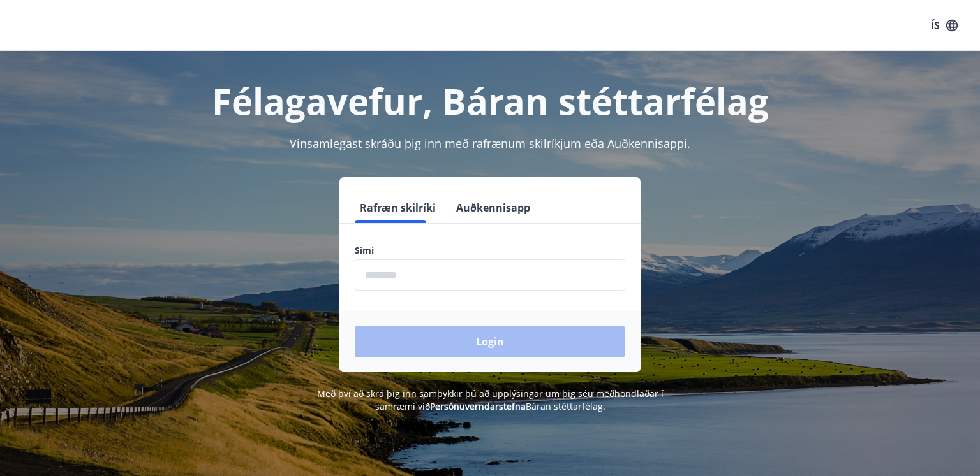  I want to click on label: Sími, so click(490, 250).